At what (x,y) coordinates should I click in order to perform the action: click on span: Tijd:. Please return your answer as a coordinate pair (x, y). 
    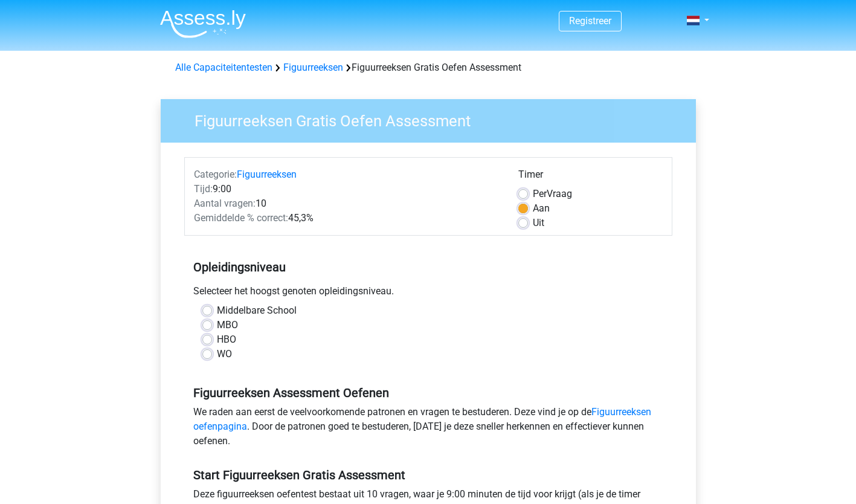
    Looking at the image, I should click on (203, 188).